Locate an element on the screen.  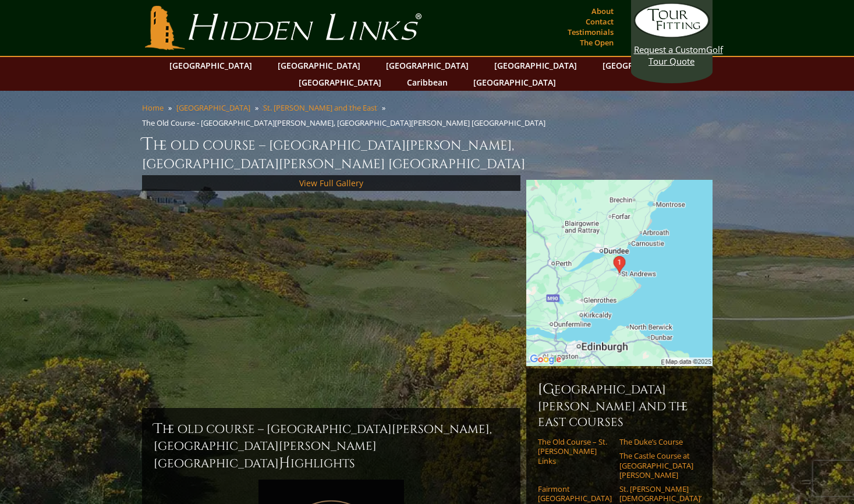
a: View Full Gallery is located at coordinates (332, 183).